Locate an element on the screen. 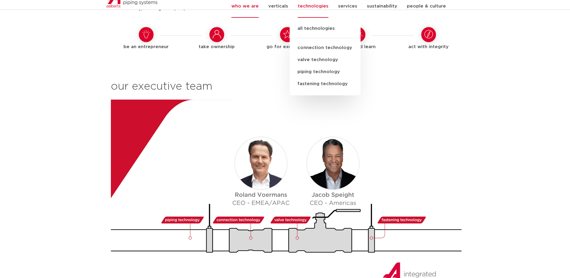  h5: be an entrepreneur is located at coordinates (146, 47).